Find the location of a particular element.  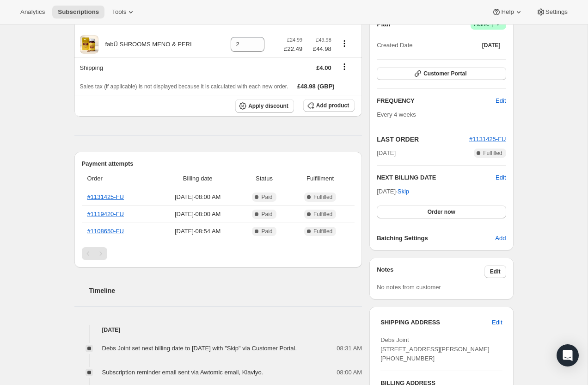

h6: Batching Settings is located at coordinates (436, 238).